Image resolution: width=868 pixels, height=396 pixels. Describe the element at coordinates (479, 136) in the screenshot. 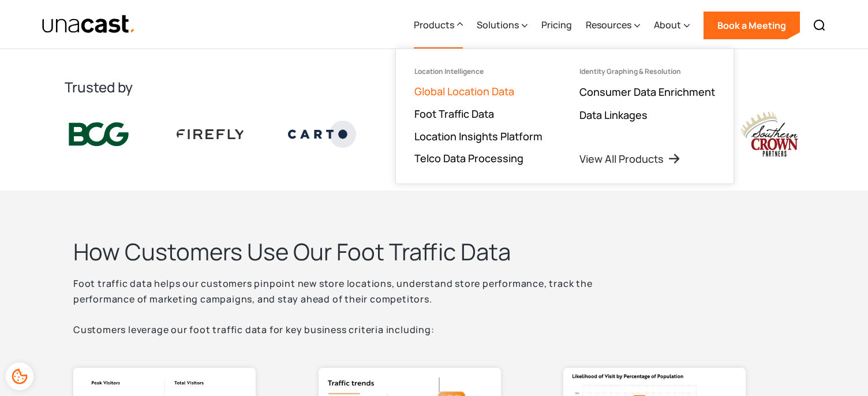

I see `a: Location Insights Platform` at that location.